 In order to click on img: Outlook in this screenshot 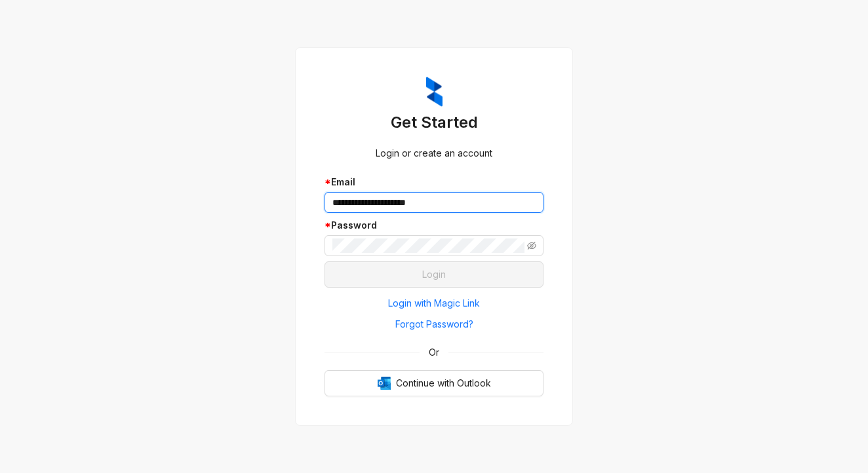, I will do `click(384, 383)`.